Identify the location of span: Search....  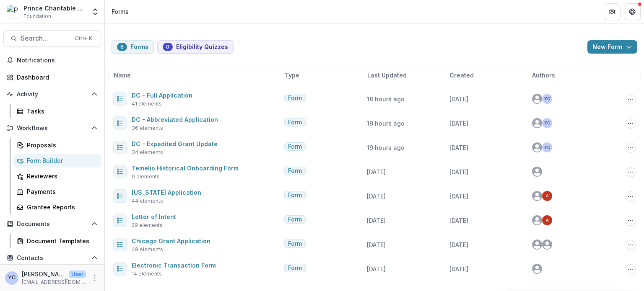
(45, 38).